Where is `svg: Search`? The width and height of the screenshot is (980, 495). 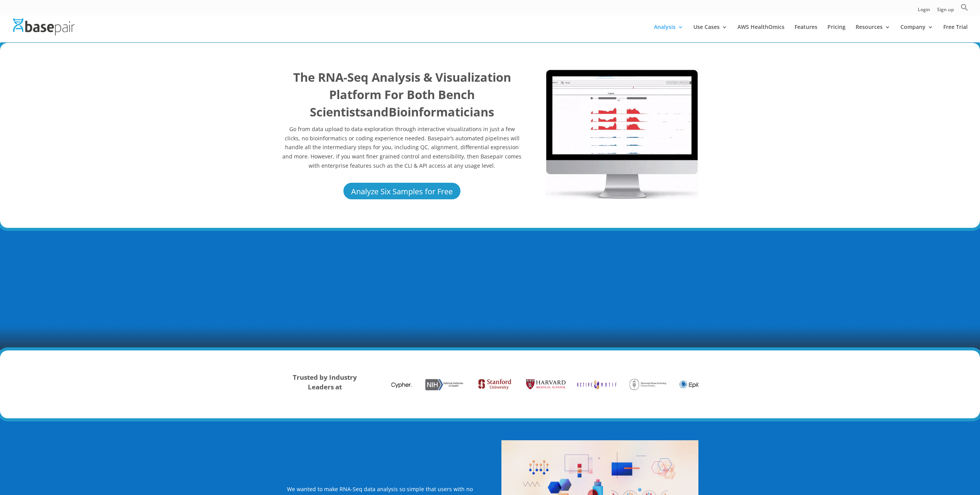
svg: Search is located at coordinates (964, 7).